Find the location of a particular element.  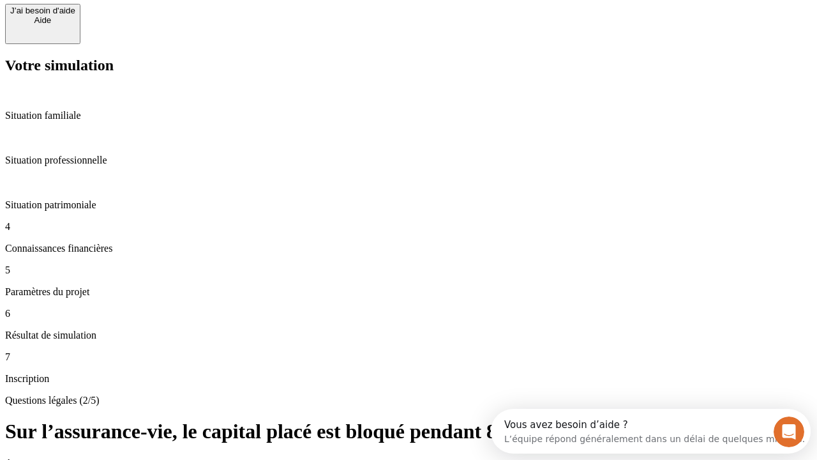

button: J’ai besoin d'aideAide is located at coordinates (43, 24).